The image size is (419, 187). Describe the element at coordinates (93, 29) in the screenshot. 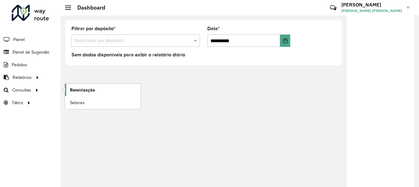

I see `label: Filtrar por depósito` at that location.